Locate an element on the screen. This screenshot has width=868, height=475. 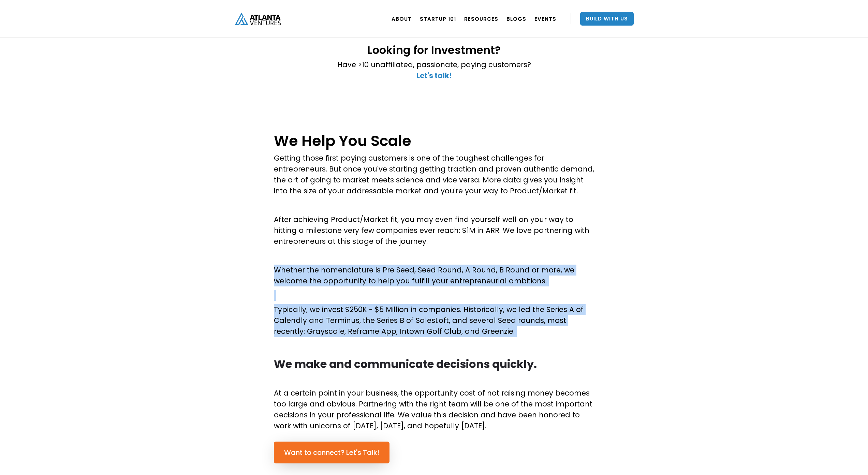
strong: We make and communicate decisions quickly. is located at coordinates (405, 364).